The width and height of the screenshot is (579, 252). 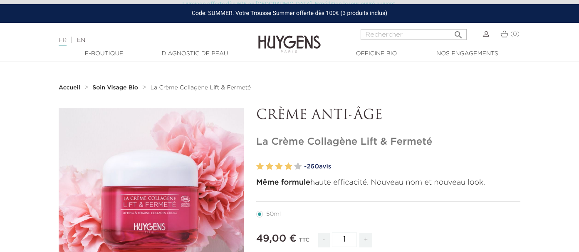 What do you see at coordinates (201, 88) in the screenshot?
I see `a: La Crème Collagène Lift & Fermeté` at bounding box center [201, 88].